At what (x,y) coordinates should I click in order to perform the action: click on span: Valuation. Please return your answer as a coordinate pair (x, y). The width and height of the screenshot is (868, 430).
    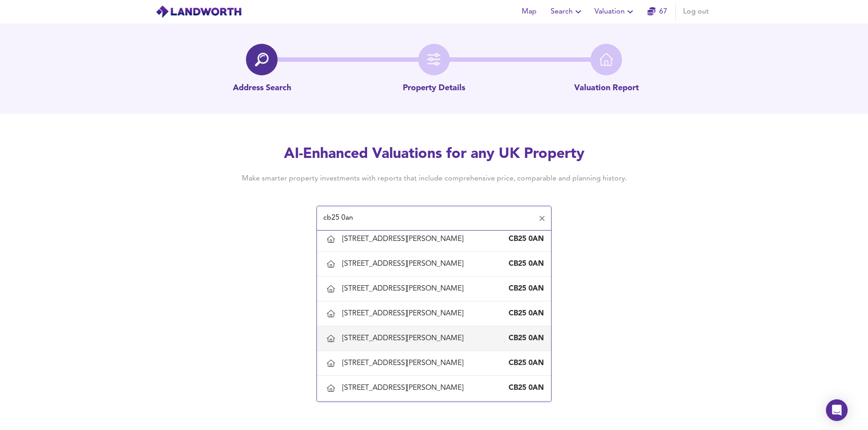
    Looking at the image, I should click on (615, 12).